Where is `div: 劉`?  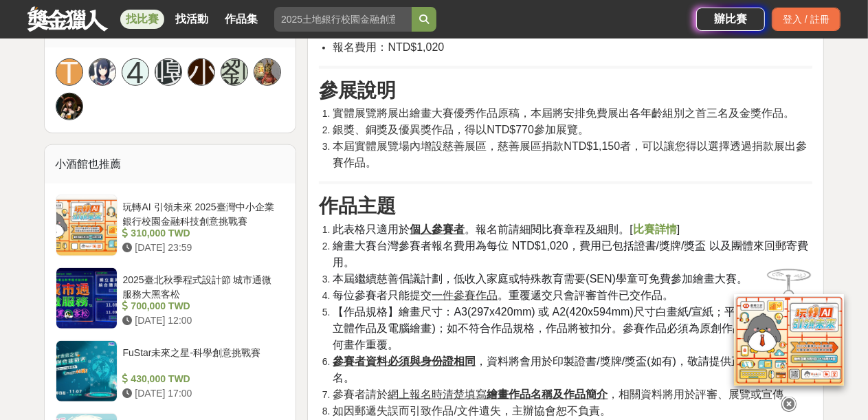 div: 劉 is located at coordinates (235, 72).